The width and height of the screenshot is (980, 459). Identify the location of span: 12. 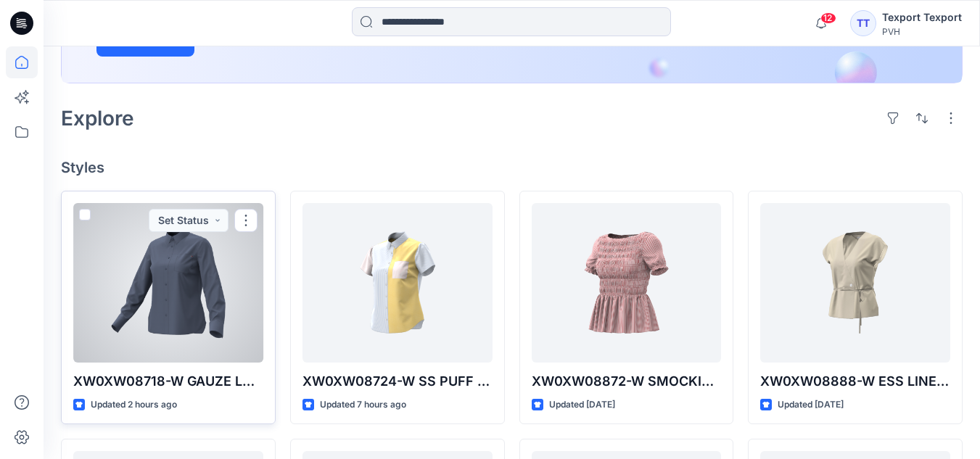
(828, 18).